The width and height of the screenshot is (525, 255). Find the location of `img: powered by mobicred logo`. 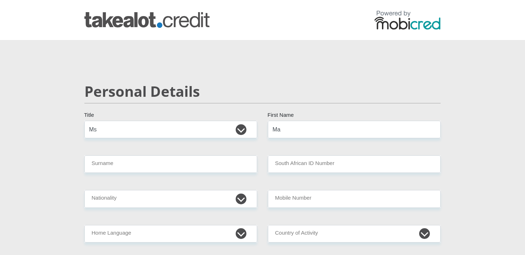

img: powered by mobicred logo is located at coordinates (407, 20).